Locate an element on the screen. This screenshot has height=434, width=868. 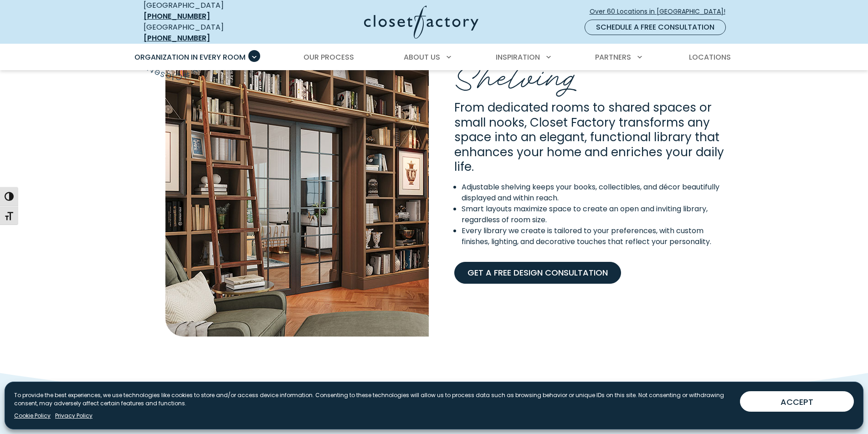
span: Locations is located at coordinates (710, 57).